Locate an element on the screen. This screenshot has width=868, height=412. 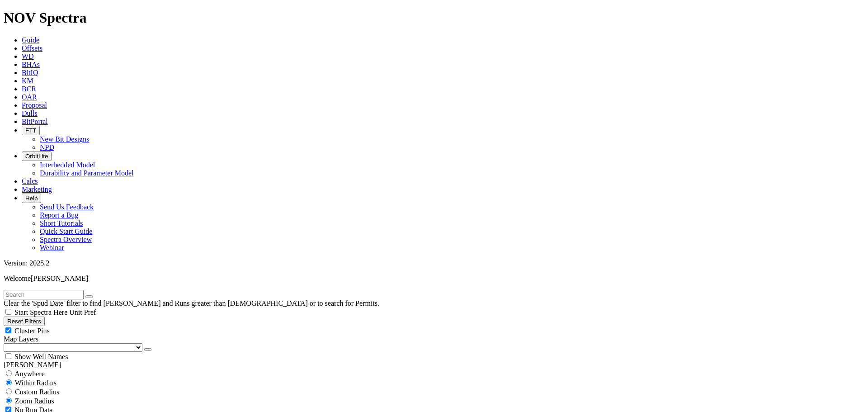
span: WD is located at coordinates (28, 56).